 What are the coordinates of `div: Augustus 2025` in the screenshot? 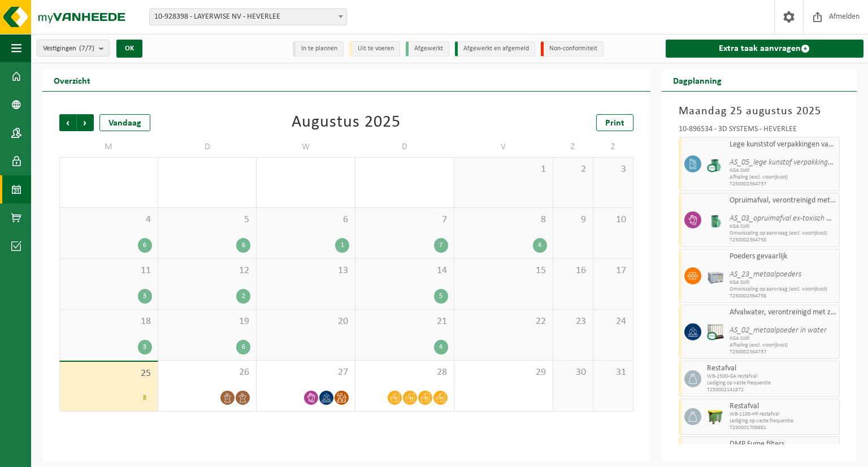 It's located at (346, 123).